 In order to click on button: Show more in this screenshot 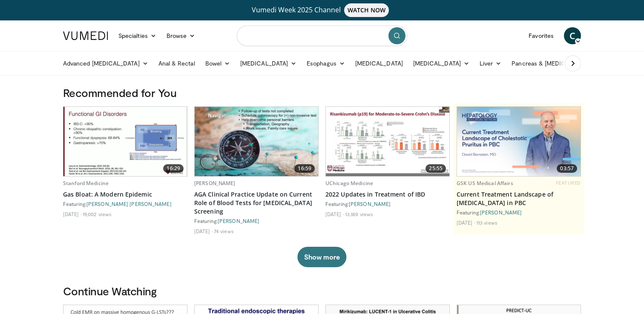, I will do `click(321, 257)`.